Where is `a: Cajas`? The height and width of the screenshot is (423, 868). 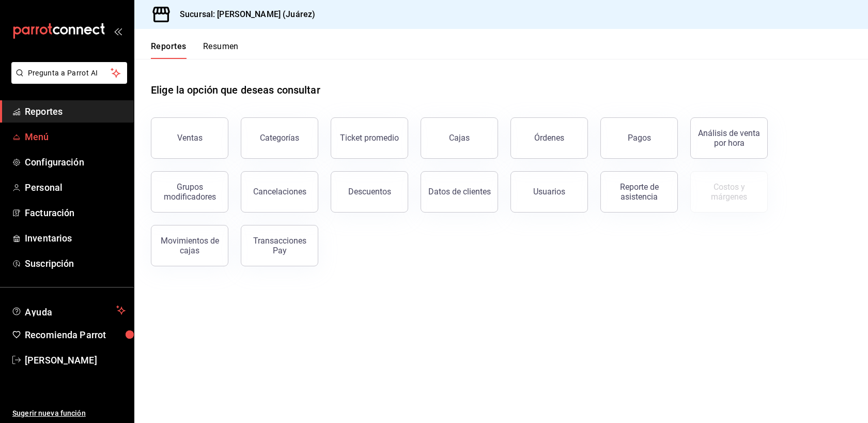
a: Cajas is located at coordinates (459, 138).